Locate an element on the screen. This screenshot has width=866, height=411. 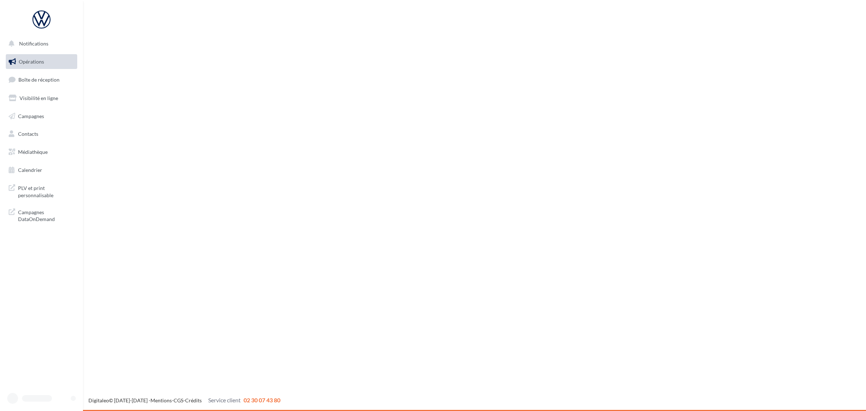
a: PLV et print personnalisable is located at coordinates (42, 191).